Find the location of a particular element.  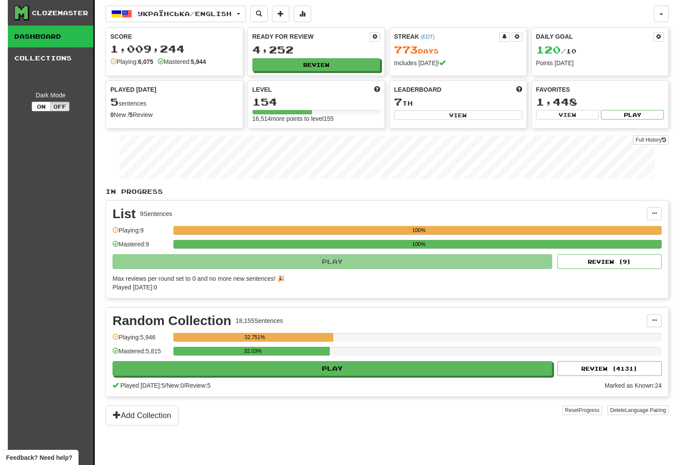

strong: 6,075 is located at coordinates (146, 62).